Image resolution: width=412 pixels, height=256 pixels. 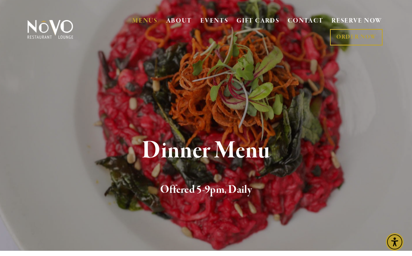 I want to click on a: MENUS, so click(x=145, y=21).